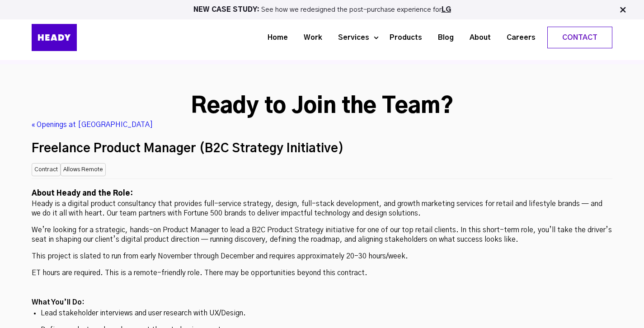 This screenshot has height=328, width=644. What do you see at coordinates (322, 235) in the screenshot?
I see `p: We’re looking for a strategic, hands-on Product Manager to lead a B2C Product Strategy initiative...` at bounding box center [322, 235].